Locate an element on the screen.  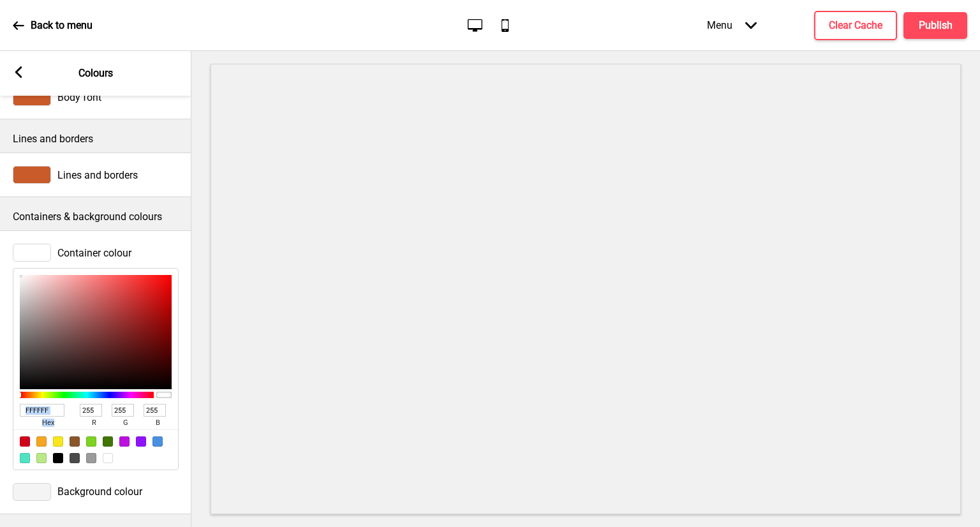
span: g is located at coordinates (126, 423).